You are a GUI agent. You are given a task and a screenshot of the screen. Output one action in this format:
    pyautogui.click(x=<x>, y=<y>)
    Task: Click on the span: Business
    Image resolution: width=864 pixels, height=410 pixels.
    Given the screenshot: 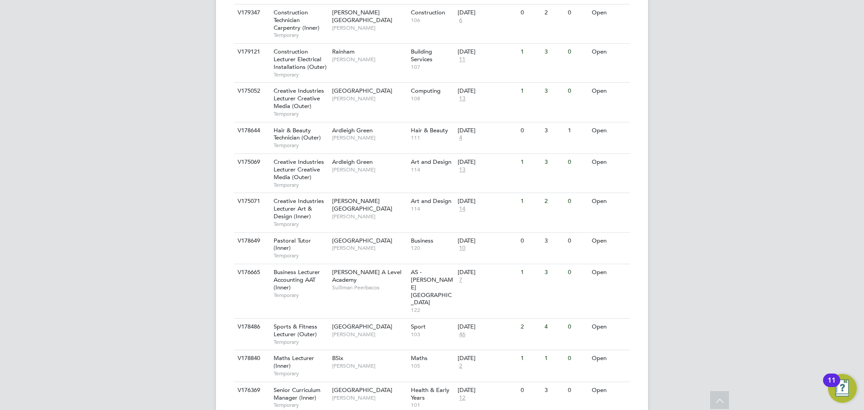 What is the action you would take?
    pyautogui.click(x=422, y=240)
    